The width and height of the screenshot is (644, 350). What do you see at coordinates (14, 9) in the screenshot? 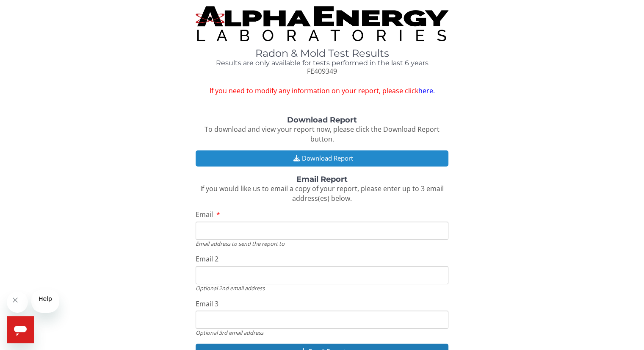
I see `span: Help` at bounding box center [14, 9].